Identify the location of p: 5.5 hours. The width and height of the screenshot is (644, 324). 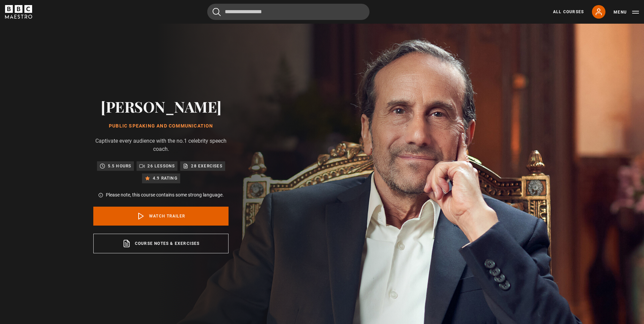
(119, 166).